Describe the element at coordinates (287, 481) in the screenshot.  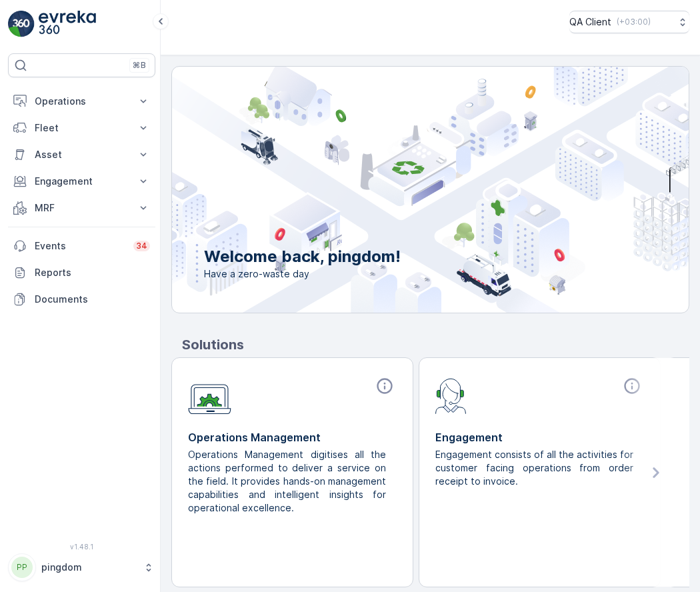
I see `p: Operations Management digitises all the actions performed to deliver a service on the field. It p...` at that location.